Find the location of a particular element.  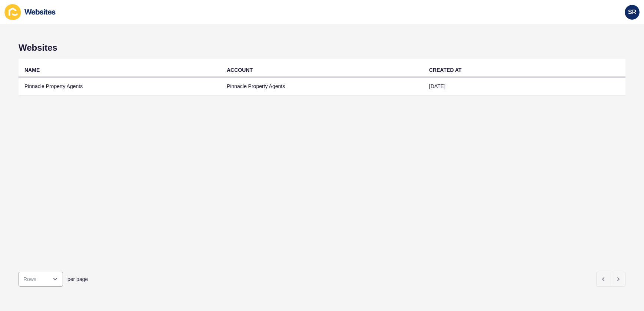

span: per page is located at coordinates (77, 279).